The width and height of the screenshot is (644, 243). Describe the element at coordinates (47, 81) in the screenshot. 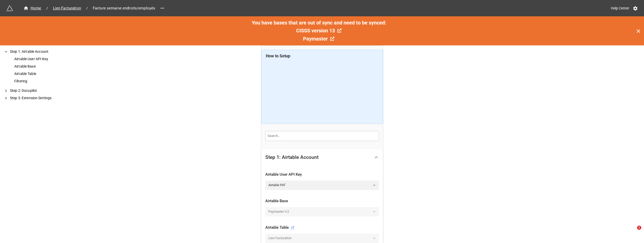

I see `div: Filtering` at that location.